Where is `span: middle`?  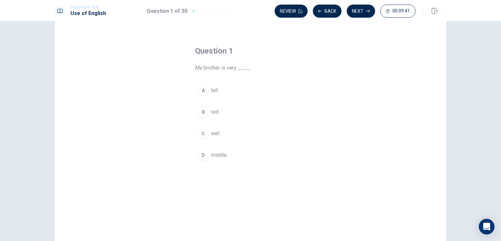
span: middle is located at coordinates (219, 155).